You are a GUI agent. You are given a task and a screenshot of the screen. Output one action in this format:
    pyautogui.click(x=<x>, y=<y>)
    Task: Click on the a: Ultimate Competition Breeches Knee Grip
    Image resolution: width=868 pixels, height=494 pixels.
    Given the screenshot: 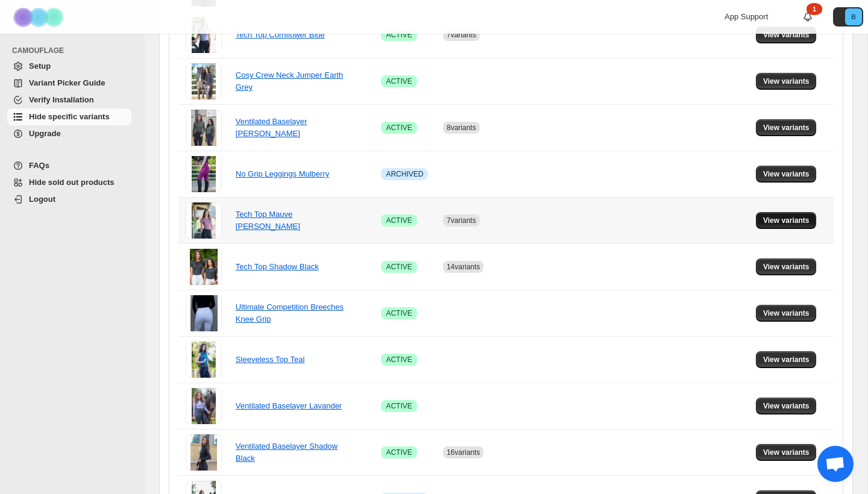 What is the action you would take?
    pyautogui.click(x=289, y=313)
    